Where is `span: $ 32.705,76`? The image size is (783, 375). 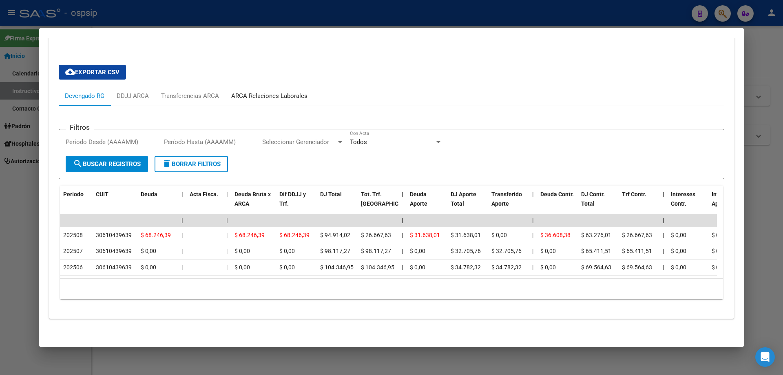 span: $ 32.705,76 is located at coordinates (466, 251).